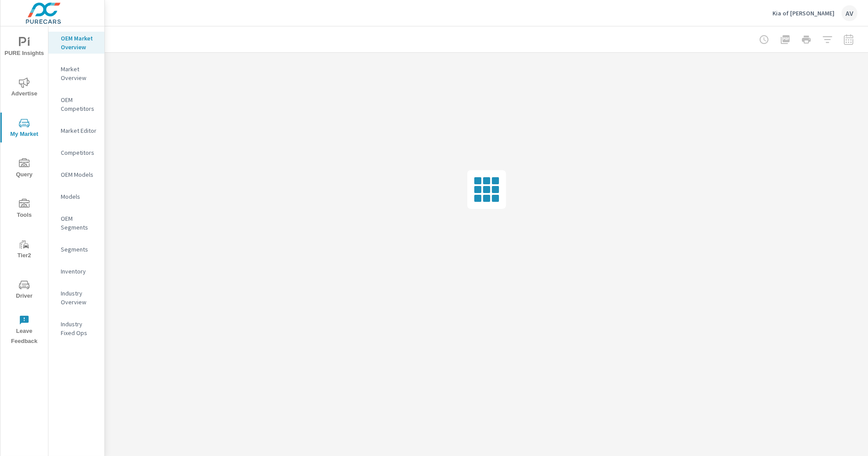  Describe the element at coordinates (24, 188) in the screenshot. I see `div: nav menu` at that location.